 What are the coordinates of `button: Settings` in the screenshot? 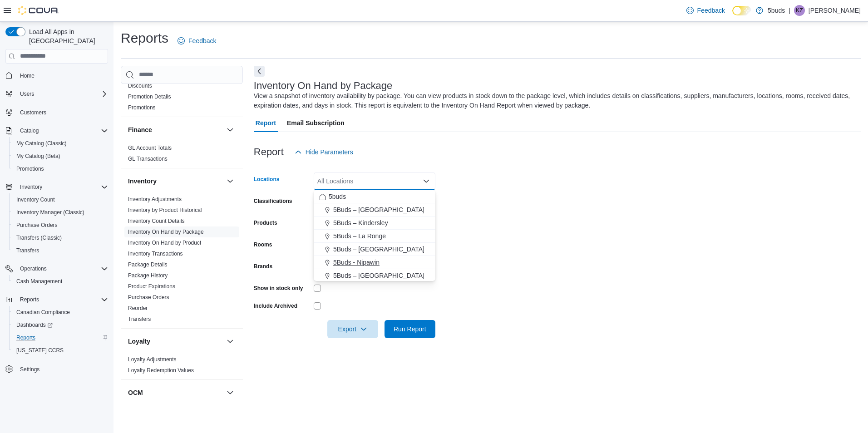 It's located at (57, 368).